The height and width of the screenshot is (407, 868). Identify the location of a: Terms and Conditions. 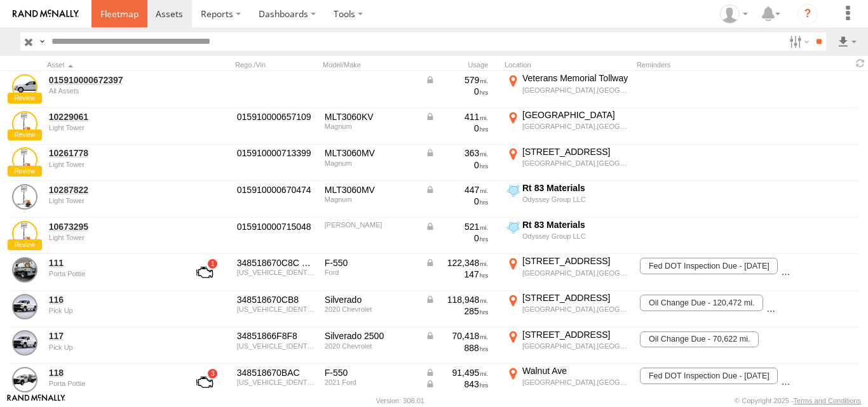
(827, 401).